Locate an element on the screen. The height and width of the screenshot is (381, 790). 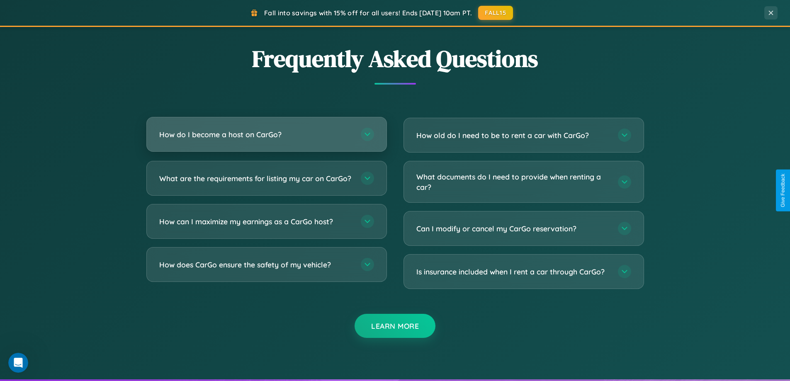
h3: What documents do I need to provide when renting a car? is located at coordinates (513, 182).